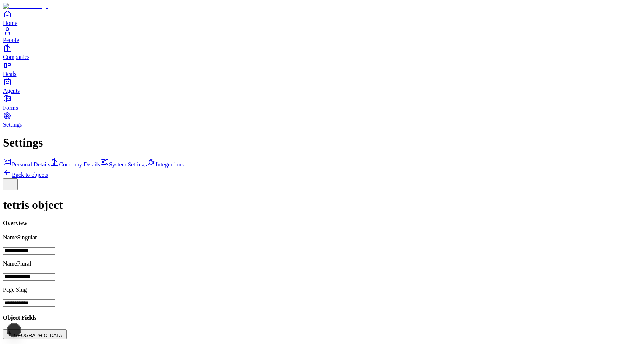 The image size is (644, 344). I want to click on a: Back to objects, so click(26, 175).